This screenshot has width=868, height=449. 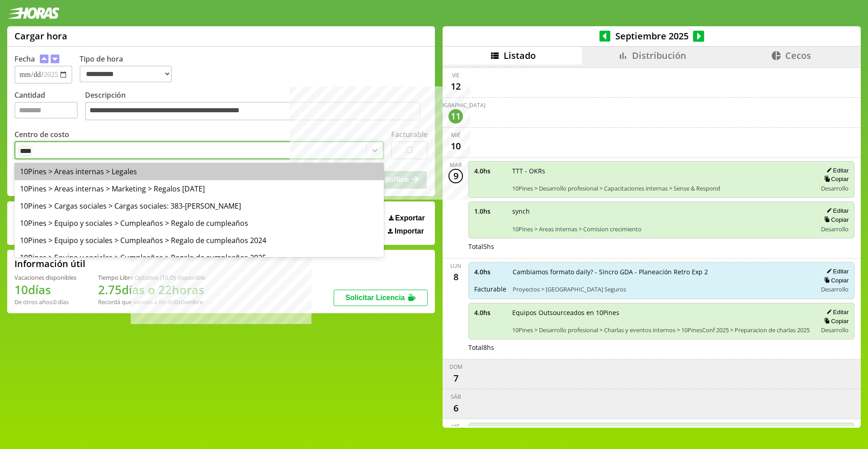 What do you see at coordinates (410, 218) in the screenshot?
I see `span: Exportar` at bounding box center [410, 218].